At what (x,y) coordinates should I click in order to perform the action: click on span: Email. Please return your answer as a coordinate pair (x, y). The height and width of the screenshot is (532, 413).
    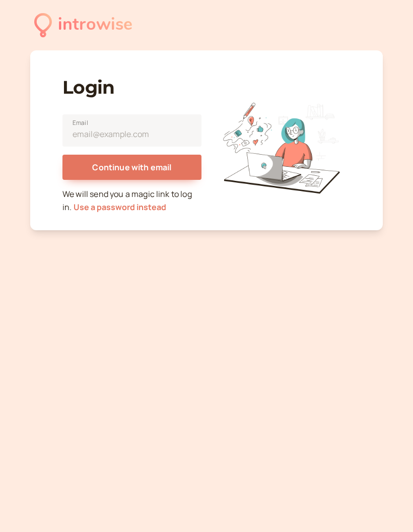
    Looking at the image, I should click on (80, 123).